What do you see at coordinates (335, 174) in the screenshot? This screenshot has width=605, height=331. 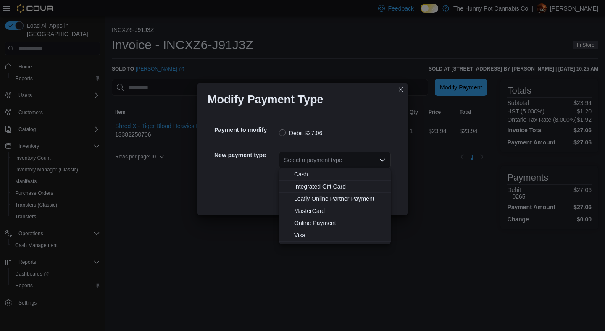 I see `button: Cash` at bounding box center [335, 174].